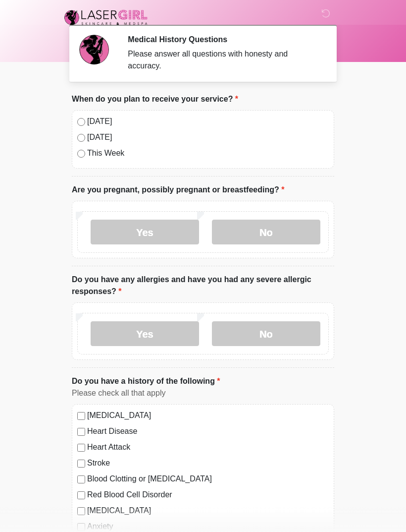  What do you see at coordinates (208, 495) in the screenshot?
I see `label: Red Blood Cell Disorder` at bounding box center [208, 495].